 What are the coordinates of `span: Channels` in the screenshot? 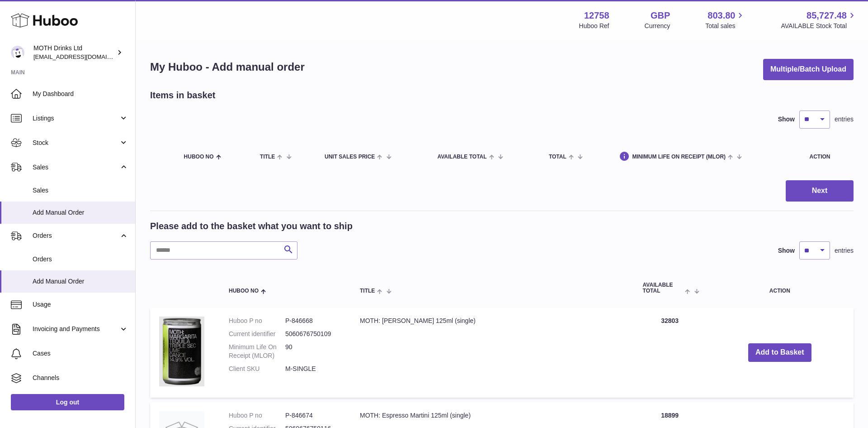 It's located at (80, 378).